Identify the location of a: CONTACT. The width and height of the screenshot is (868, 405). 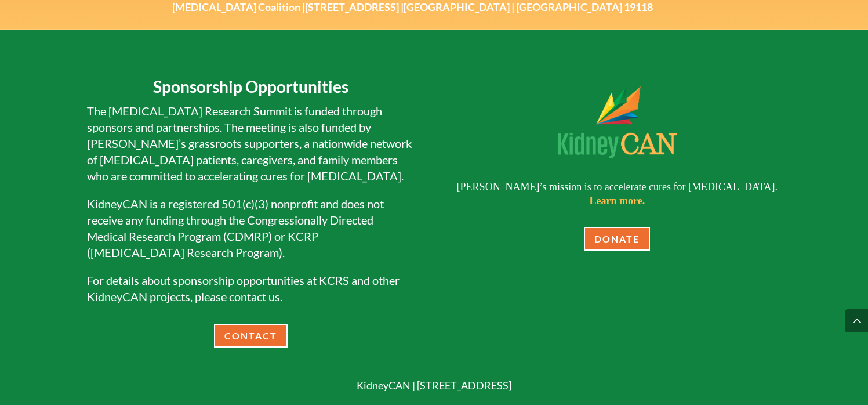
(250, 335).